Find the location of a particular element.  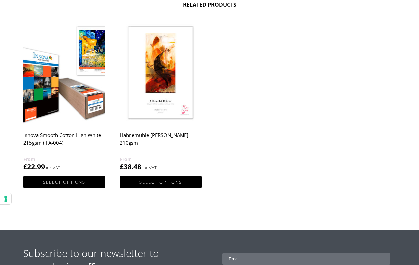

bdi: 22.99 is located at coordinates (34, 167).